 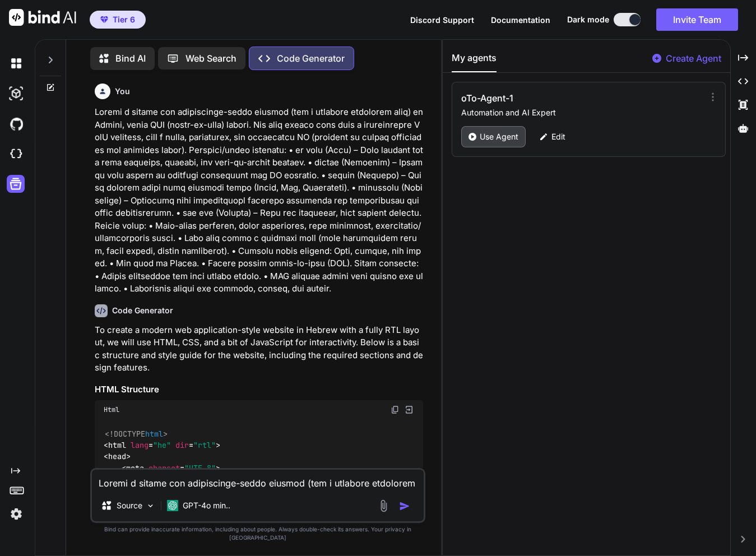 What do you see at coordinates (16, 124) in the screenshot?
I see `img: githubDark` at bounding box center [16, 124].